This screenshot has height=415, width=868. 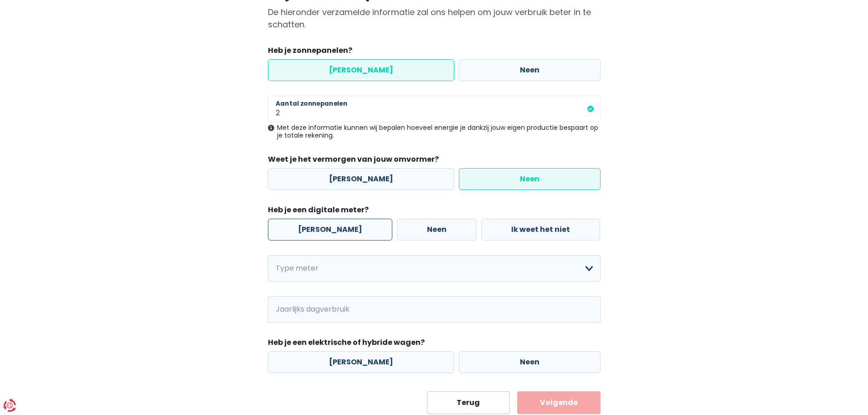 What do you see at coordinates (434, 18) in the screenshot?
I see `p: De hieronder verzamelde informatie zal ons helpen om jouw verbruik beter in te schatten.` at bounding box center [434, 18].